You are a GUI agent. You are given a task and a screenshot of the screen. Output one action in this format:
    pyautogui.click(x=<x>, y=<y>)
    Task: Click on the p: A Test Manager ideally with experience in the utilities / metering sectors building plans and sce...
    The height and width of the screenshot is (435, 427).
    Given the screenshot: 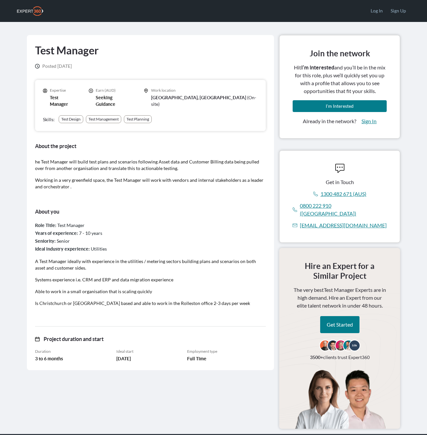 What is the action you would take?
    pyautogui.click(x=150, y=265)
    